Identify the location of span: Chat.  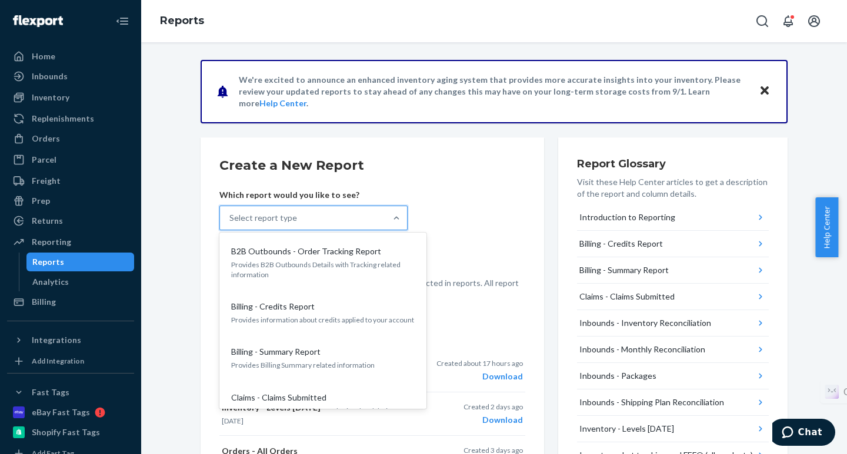
(38, 14).